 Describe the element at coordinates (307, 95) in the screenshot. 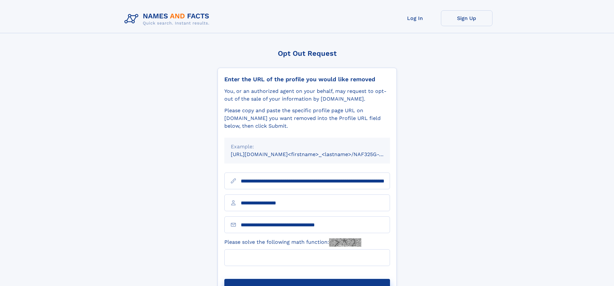

I see `div: You, or an authorized agent on your behalf, may request to opt-out of the sale of your informatio...` at that location.